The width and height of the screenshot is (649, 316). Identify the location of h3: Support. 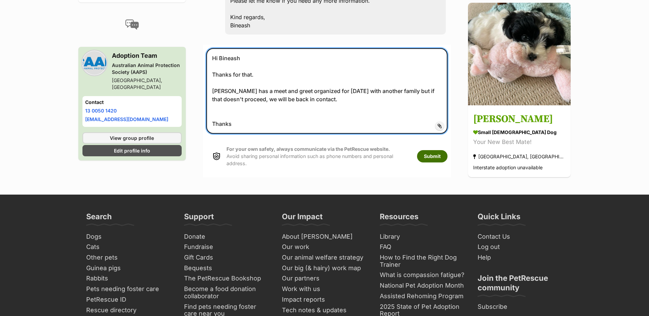
(199, 219).